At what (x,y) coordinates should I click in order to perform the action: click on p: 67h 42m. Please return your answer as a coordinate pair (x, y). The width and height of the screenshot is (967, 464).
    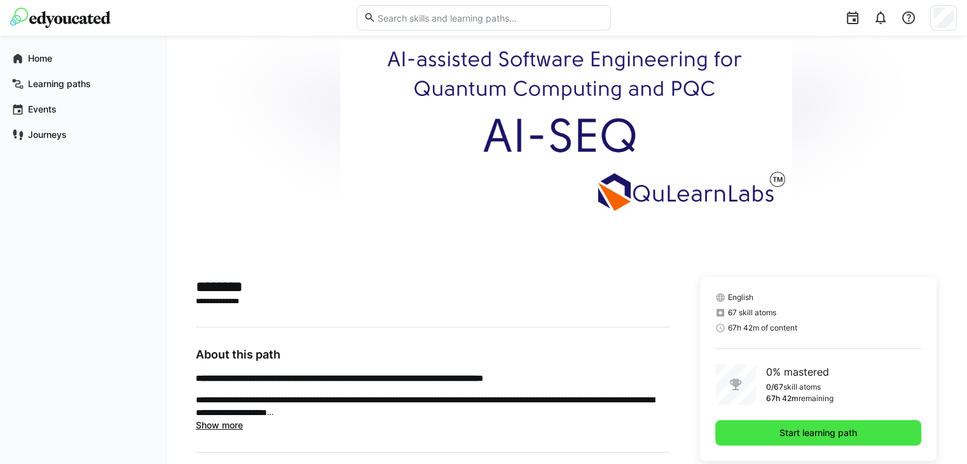
    Looking at the image, I should click on (782, 399).